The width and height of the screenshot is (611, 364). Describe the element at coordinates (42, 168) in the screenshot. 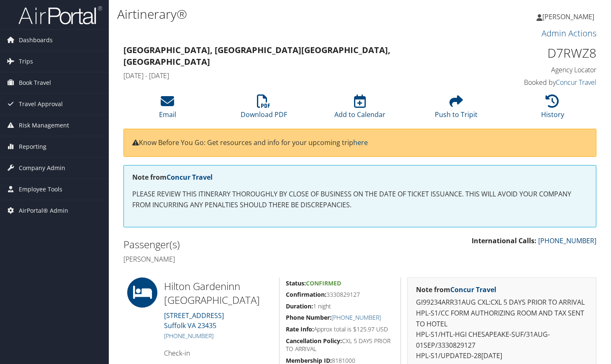

I see `span: Company Admin` at that location.